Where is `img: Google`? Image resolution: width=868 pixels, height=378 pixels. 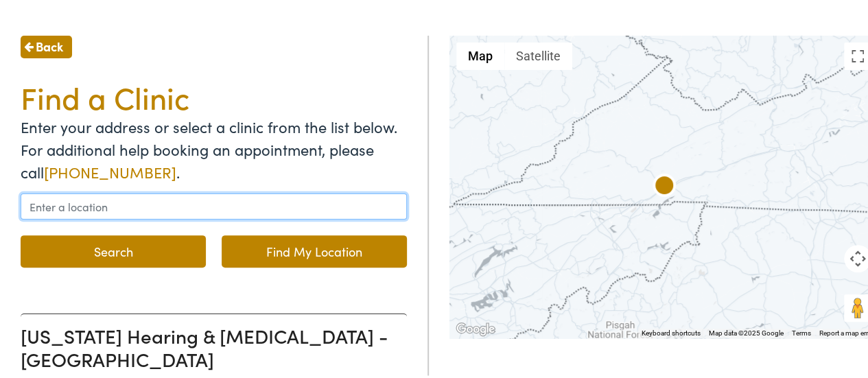 img: Google is located at coordinates (476, 327).